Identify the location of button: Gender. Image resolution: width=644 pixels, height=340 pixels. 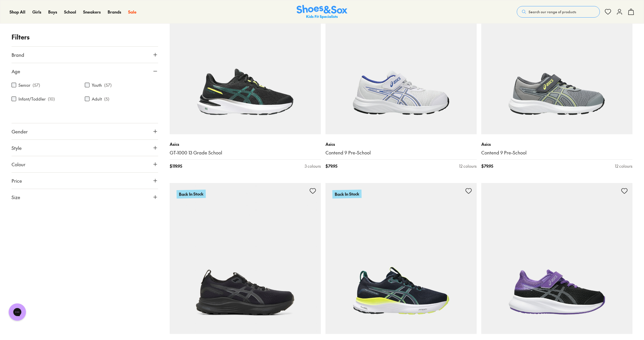
(85, 132).